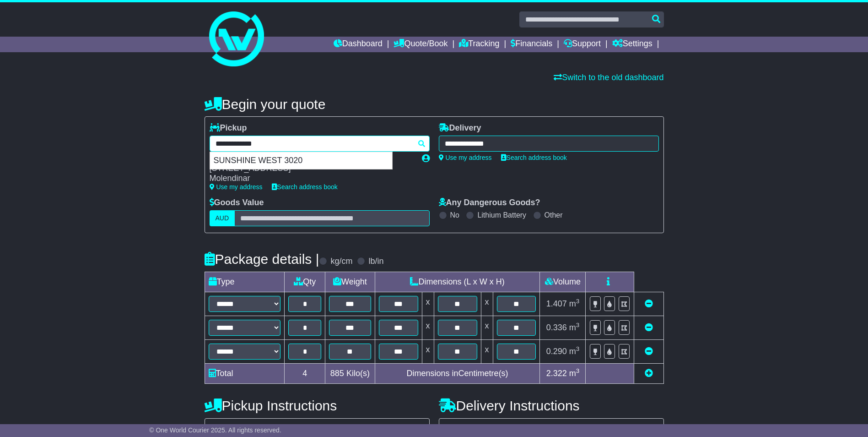 The image size is (868, 437). Describe the element at coordinates (305, 281) in the screenshot. I see `td: Qty` at that location.